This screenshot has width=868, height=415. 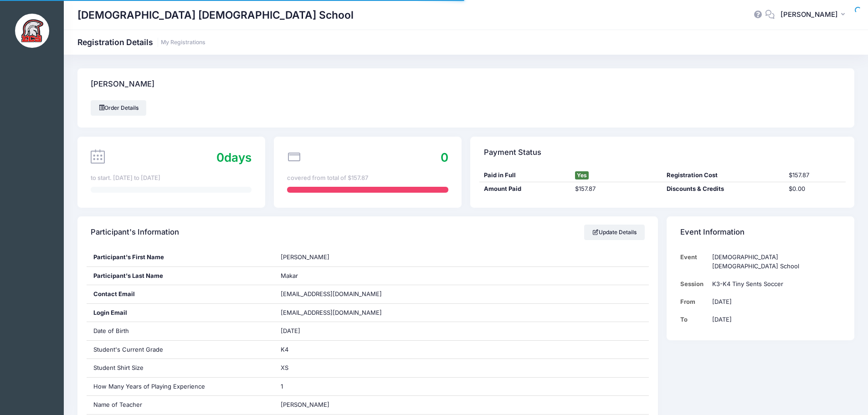 What do you see at coordinates (32, 30) in the screenshot?
I see `img: Evangelical Christian School` at bounding box center [32, 30].